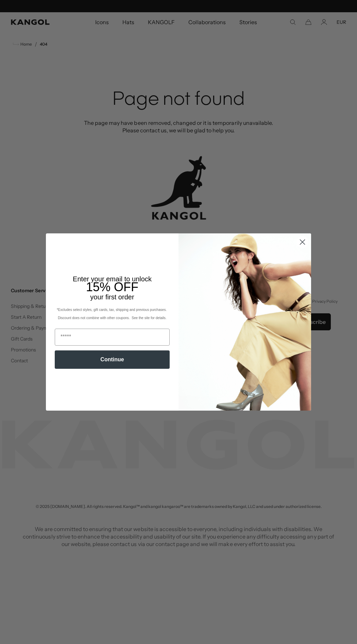  What do you see at coordinates (112, 297) in the screenshot?
I see `span: your first order` at bounding box center [112, 297].